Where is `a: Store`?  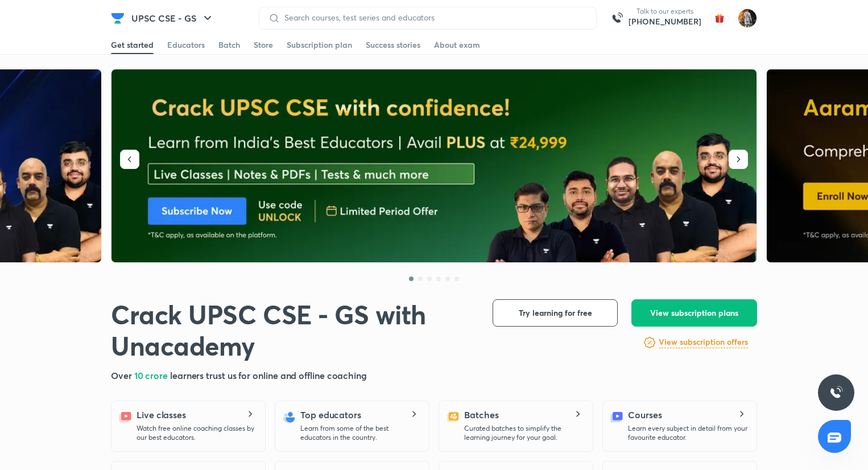 a: Store is located at coordinates (263, 45).